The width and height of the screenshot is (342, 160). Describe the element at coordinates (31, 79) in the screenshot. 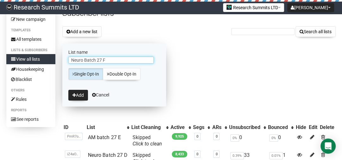

I see `a: Blacklist` at that location.